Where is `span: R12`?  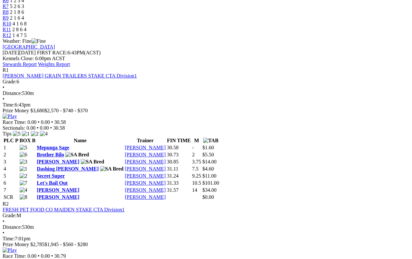 span: R12 is located at coordinates (7, 35).